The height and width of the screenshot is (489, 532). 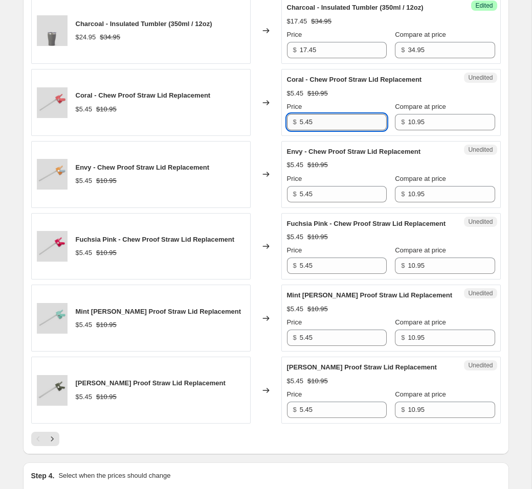 I want to click on span: Edited, so click(x=484, y=6).